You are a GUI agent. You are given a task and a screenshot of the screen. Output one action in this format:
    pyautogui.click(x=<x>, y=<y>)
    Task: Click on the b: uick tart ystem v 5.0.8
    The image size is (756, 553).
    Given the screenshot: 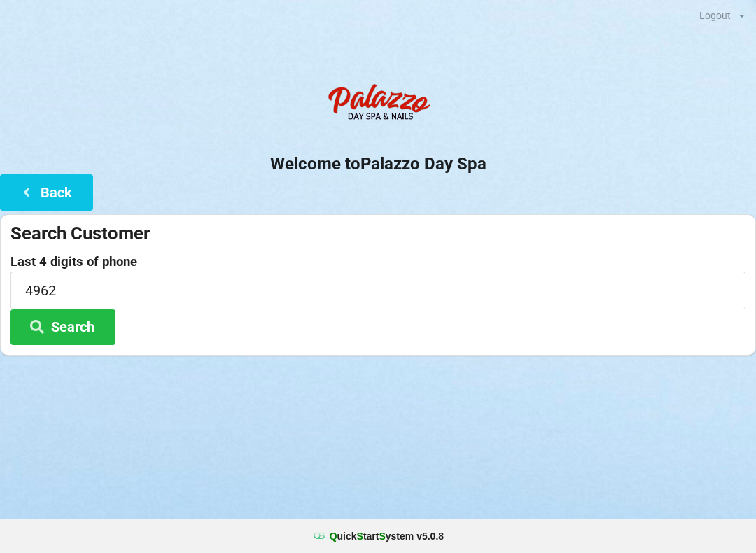 What is the action you would take?
    pyautogui.click(x=387, y=536)
    